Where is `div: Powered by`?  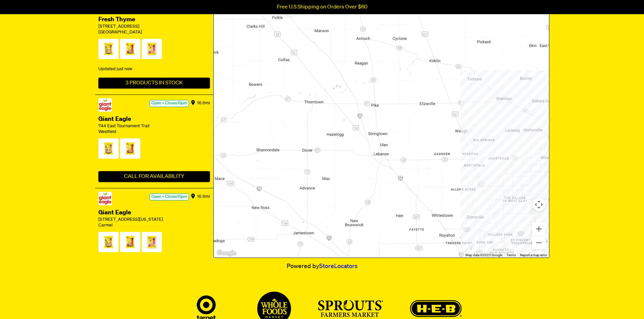
div: Powered by is located at coordinates (322, 264).